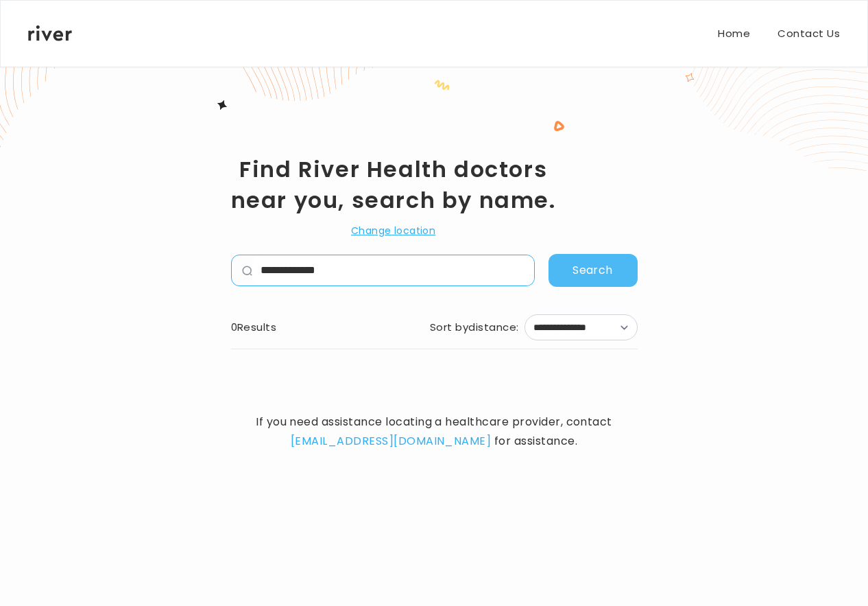 The image size is (868, 606). What do you see at coordinates (593, 270) in the screenshot?
I see `button: Search` at bounding box center [593, 270].